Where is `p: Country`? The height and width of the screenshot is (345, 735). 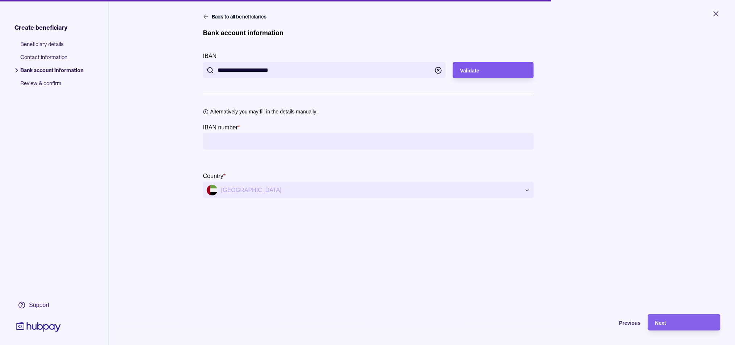
p: Country is located at coordinates (213, 176).